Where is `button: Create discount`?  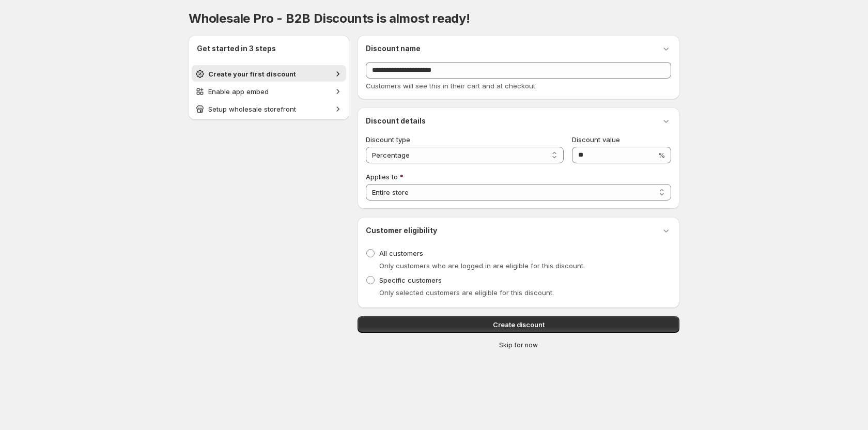
button: Create discount is located at coordinates (518, 324).